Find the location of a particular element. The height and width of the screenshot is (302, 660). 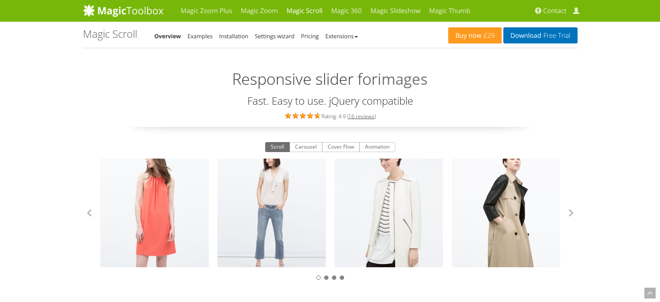

a: Overview is located at coordinates (168, 36).